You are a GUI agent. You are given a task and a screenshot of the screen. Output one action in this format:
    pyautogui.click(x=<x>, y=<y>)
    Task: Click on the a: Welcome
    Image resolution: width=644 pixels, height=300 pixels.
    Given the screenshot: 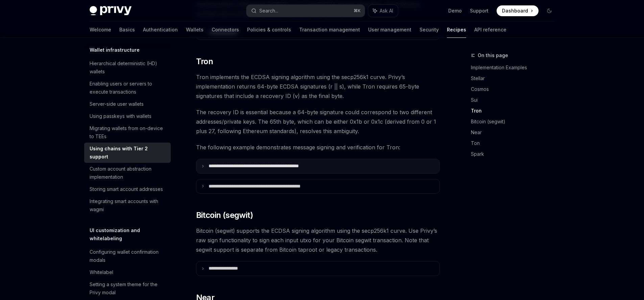 What is the action you would take?
    pyautogui.click(x=100, y=30)
    